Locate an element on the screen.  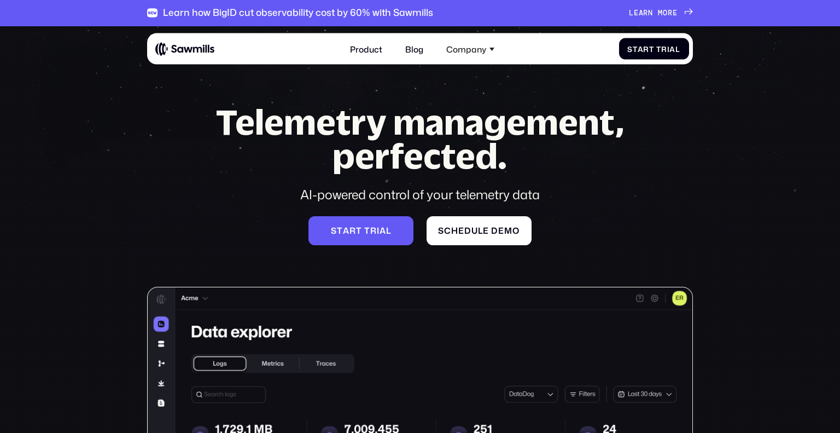
a: StartTrial is located at coordinates (654, 49).